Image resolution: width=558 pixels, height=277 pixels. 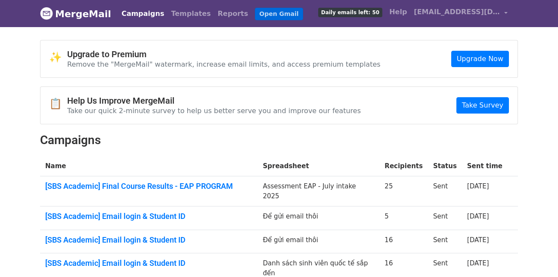 I want to click on a: MergeMail, so click(x=75, y=14).